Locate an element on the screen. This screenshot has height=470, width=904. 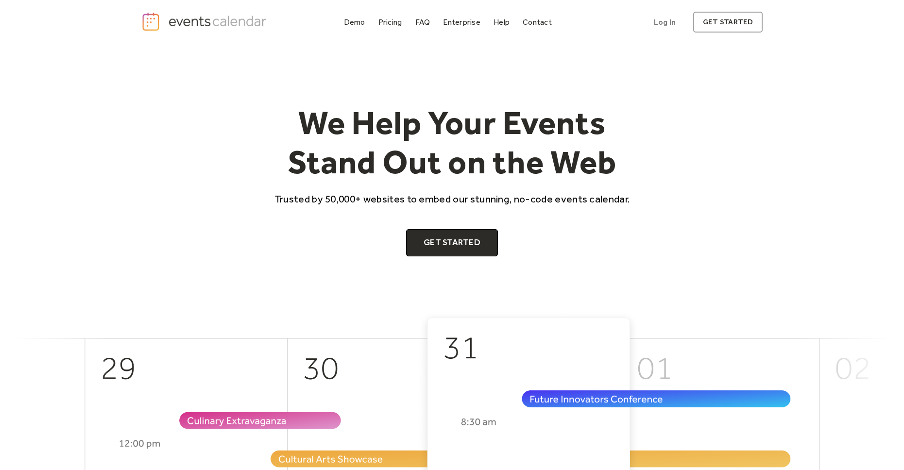
div: Help is located at coordinates (501, 22).